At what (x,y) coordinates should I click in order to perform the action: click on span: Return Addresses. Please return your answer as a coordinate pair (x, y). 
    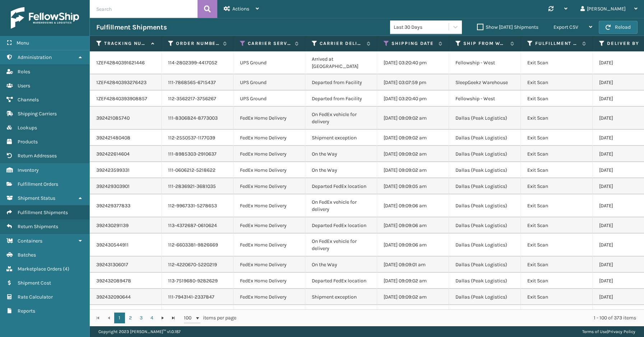
    Looking at the image, I should click on (37, 156).